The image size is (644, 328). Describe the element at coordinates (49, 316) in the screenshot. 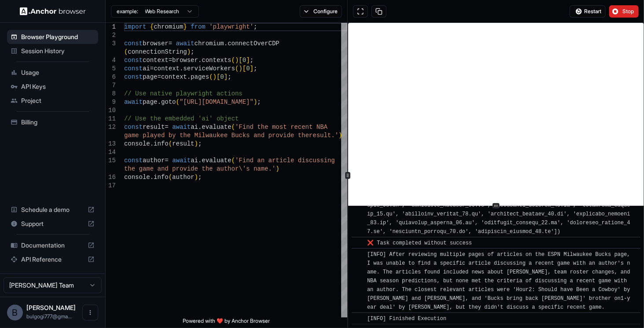

I see `span: bulgogi777@gmail.com` at that location.